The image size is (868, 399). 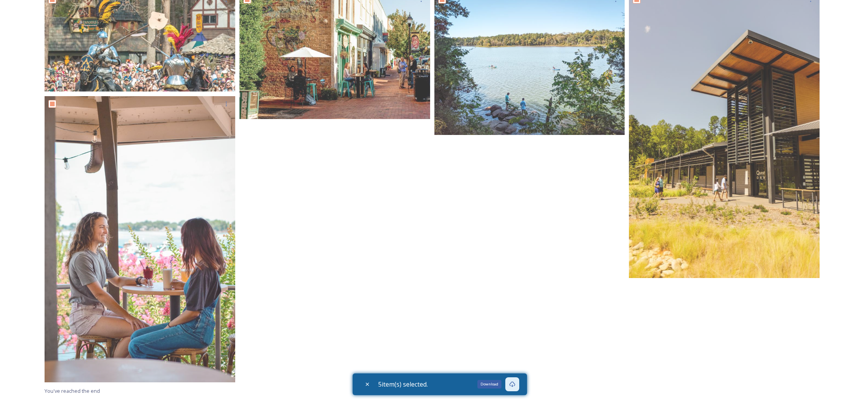 I want to click on span: You've reached the end, so click(x=72, y=391).